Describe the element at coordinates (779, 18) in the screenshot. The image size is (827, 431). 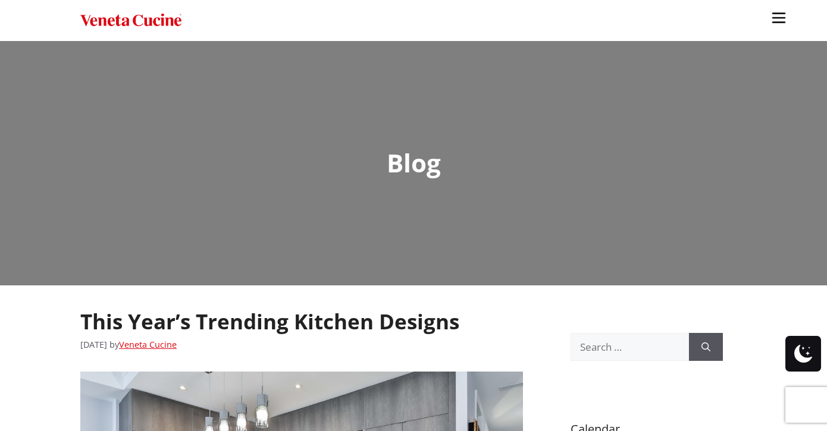
I see `img: burger-menu-svgrepo-com-30x30.jpg` at that location.